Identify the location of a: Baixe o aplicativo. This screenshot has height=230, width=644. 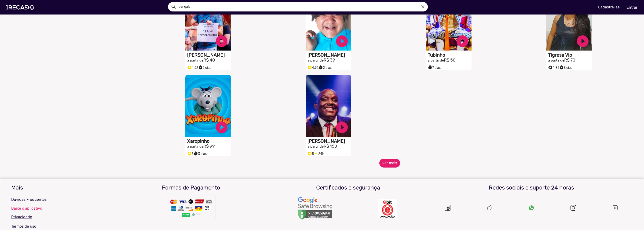
(60, 209).